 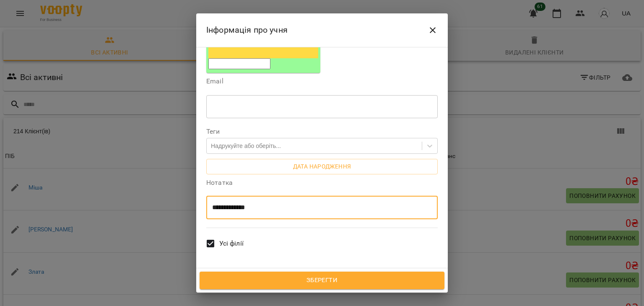 What do you see at coordinates (322, 132) in the screenshot?
I see `label: Теги` at bounding box center [322, 132].